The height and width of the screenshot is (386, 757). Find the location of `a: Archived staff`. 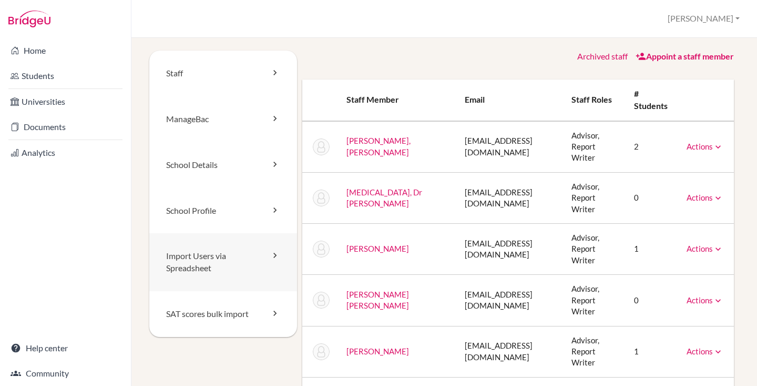

a: Archived staff is located at coordinates (603, 56).